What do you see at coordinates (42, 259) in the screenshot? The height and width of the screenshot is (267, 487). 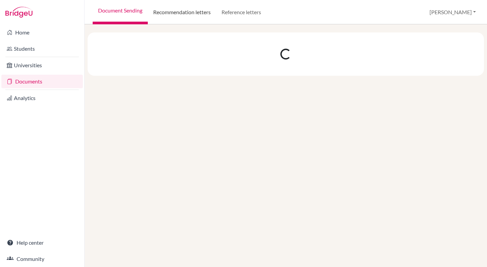 I see `a: Community` at bounding box center [42, 259].